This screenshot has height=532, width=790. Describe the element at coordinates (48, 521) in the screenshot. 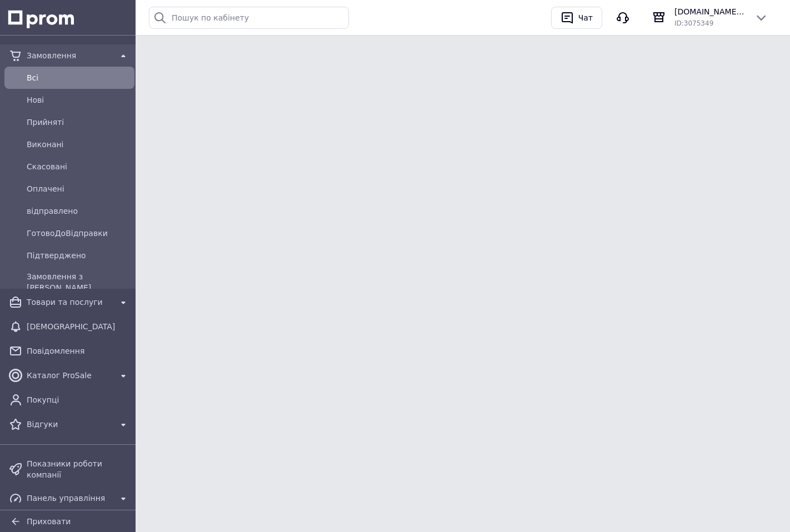

I see `span: Приховати` at that location.